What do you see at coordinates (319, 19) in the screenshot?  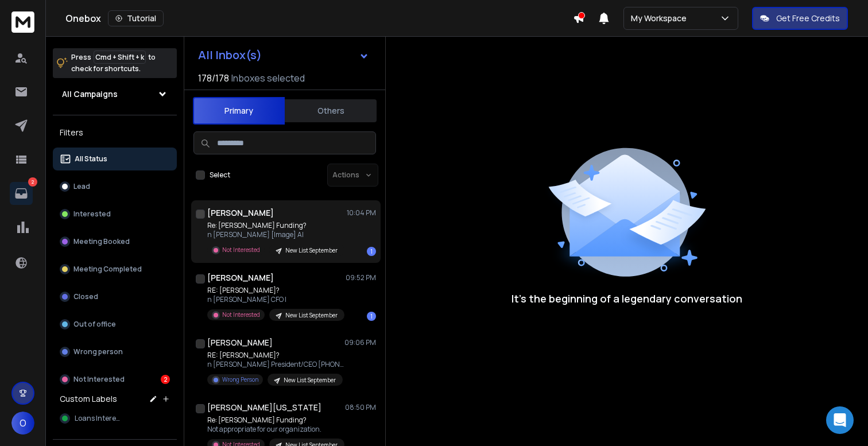 I see `div: Onebox` at bounding box center [319, 19].